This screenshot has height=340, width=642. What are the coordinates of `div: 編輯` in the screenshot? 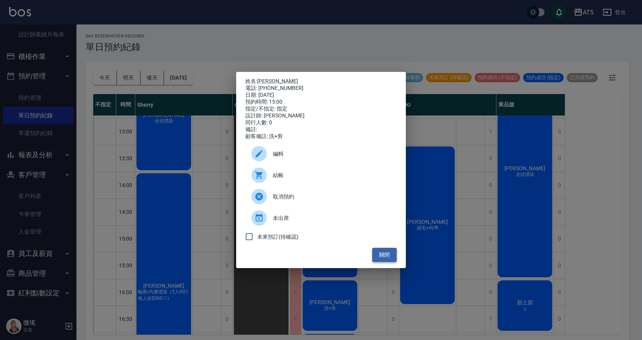 It's located at (321, 154).